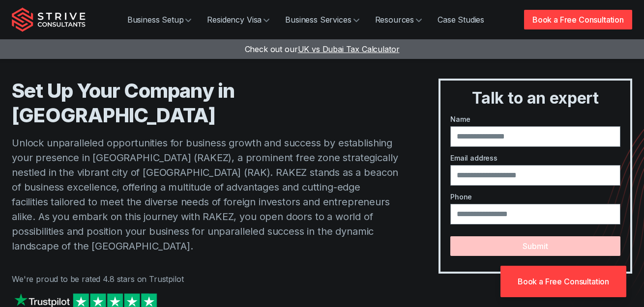  I want to click on p: Unlock unparalleled opportunities for business growth and success by establishing your presence i..., so click(205, 195).